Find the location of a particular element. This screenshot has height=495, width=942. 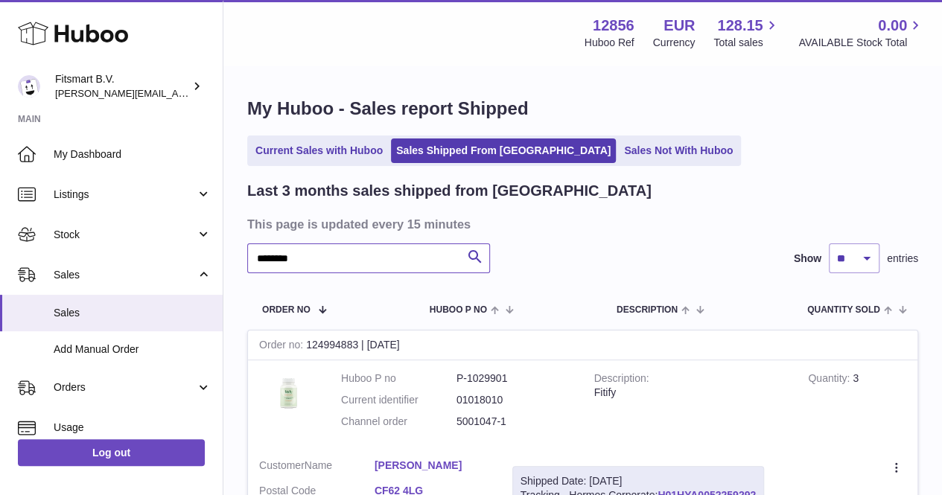

h3: This page is updated every 15 minutes is located at coordinates (581, 224).